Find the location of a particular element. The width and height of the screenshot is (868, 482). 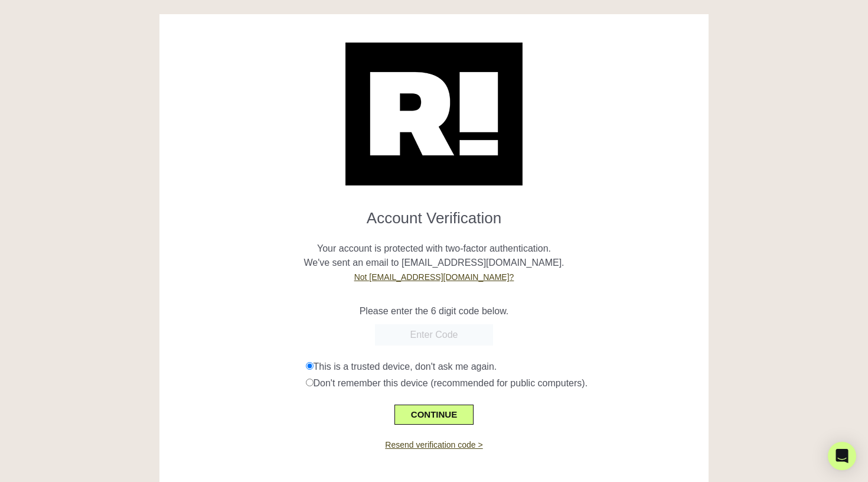

a: Resend verification code > is located at coordinates (434, 445).